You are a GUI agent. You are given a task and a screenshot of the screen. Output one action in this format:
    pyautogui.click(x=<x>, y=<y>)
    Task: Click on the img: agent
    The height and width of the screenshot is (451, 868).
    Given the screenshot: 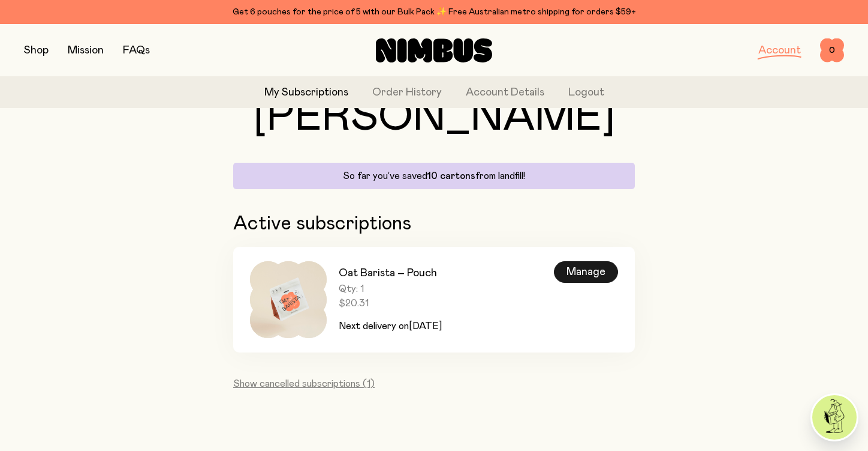 What is the action you would take?
    pyautogui.click(x=834, y=417)
    